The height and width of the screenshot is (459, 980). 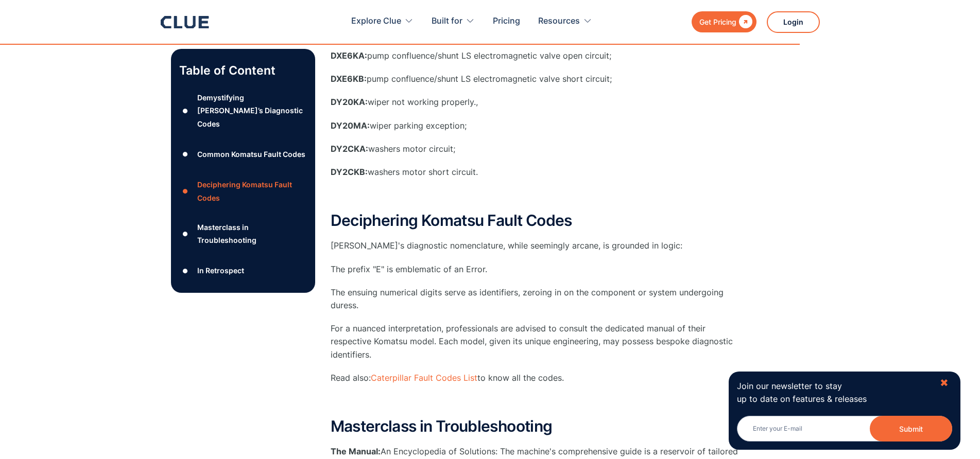 What do you see at coordinates (537, 426) in the screenshot?
I see `h2: Masterclass in Troubleshooting` at bounding box center [537, 426].